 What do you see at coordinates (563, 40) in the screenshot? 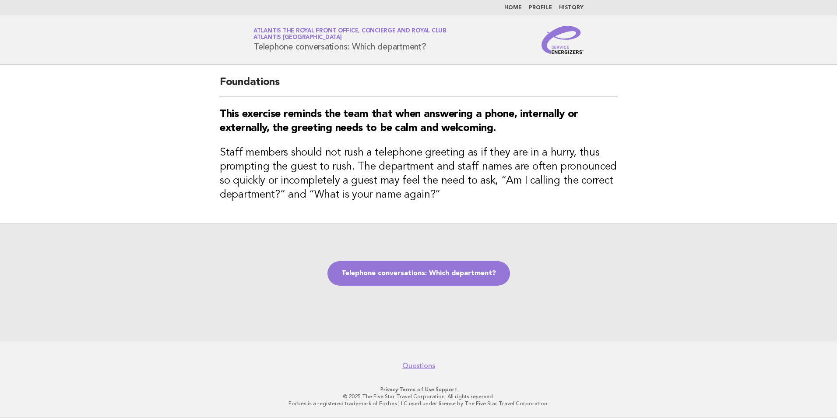
I see `img: Service Energizers` at bounding box center [563, 40].